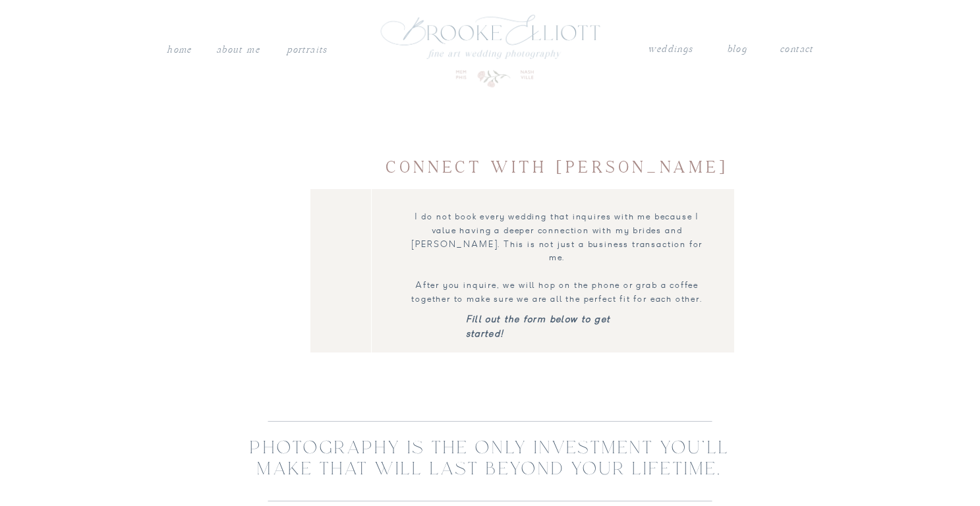  What do you see at coordinates (238, 50) in the screenshot?
I see `a: About me` at bounding box center [238, 50].